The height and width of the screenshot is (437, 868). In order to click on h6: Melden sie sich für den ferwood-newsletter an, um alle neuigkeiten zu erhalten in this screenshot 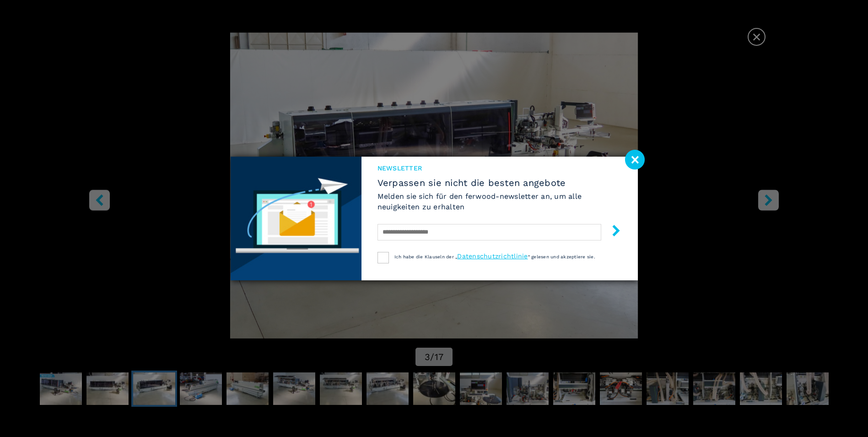, I will do `click(500, 201)`.